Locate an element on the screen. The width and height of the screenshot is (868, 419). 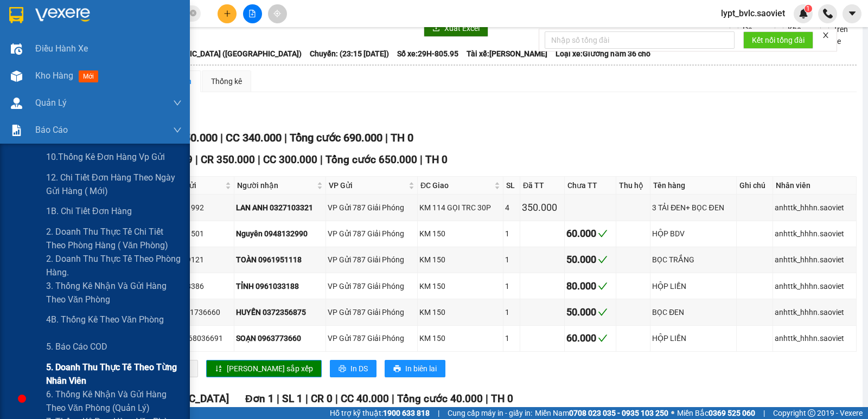
div: LAN ANH 0327103321 is located at coordinates (280, 208).